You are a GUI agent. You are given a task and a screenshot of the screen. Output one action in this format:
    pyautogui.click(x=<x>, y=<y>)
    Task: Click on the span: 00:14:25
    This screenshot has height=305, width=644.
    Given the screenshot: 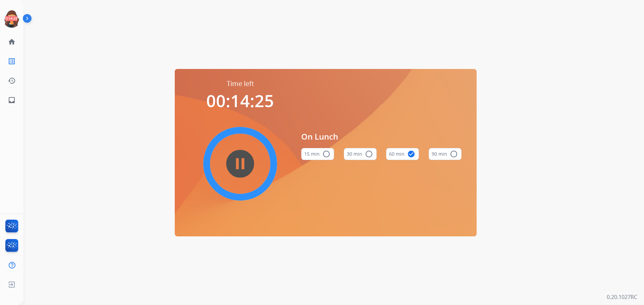 What is the action you would take?
    pyautogui.click(x=241, y=101)
    